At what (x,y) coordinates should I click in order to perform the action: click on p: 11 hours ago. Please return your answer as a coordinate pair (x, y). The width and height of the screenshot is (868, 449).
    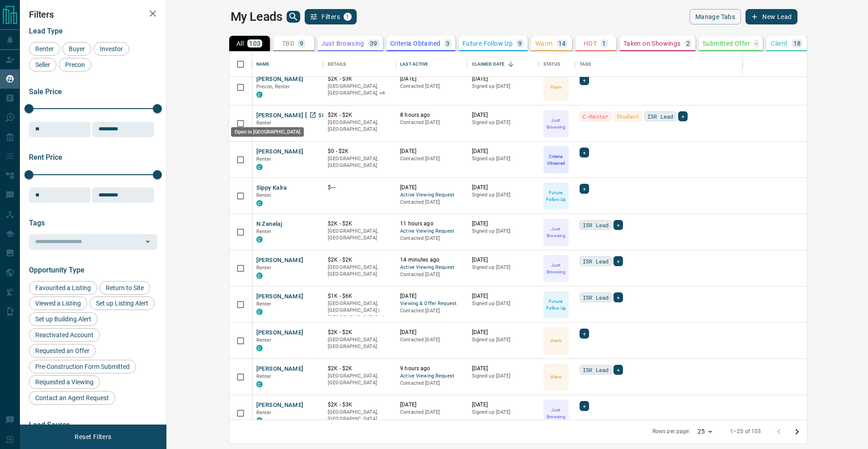
    Looking at the image, I should click on (431, 224).